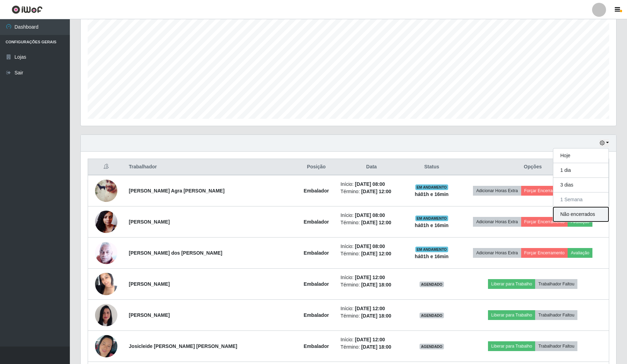  What do you see at coordinates (106, 221) in the screenshot?
I see `img: 1690803599468.jpeg` at bounding box center [106, 221].